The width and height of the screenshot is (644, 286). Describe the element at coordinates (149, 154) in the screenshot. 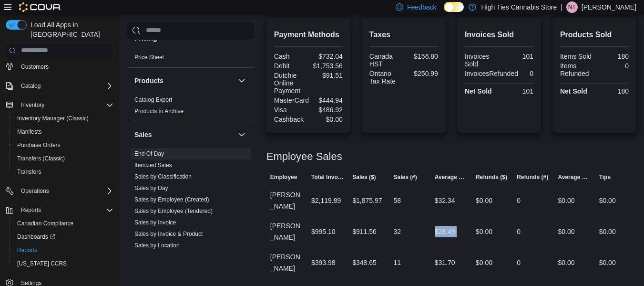

I see `span: End Of Day` at that location.